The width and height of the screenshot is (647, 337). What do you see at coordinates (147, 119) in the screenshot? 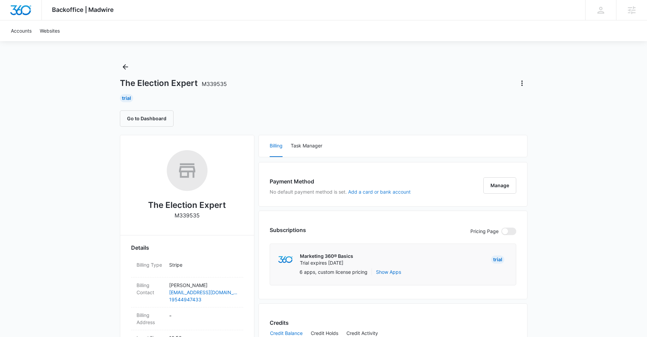
I see `button: Go to Dashboard` at bounding box center [147, 119].